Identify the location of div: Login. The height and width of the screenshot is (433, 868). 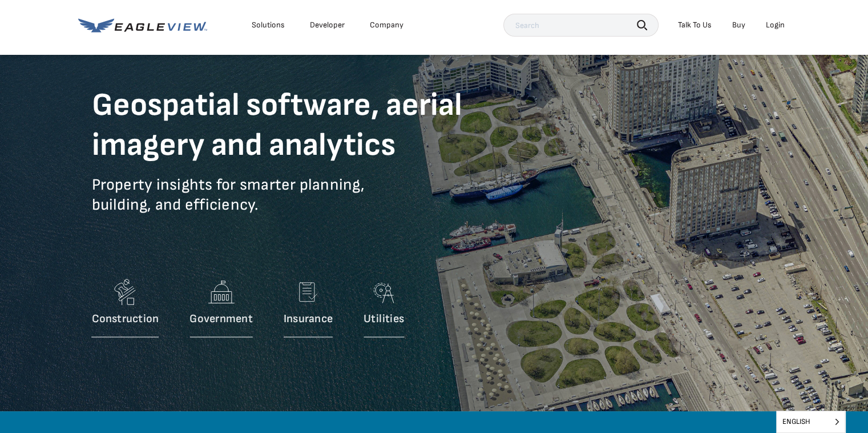
(775, 25).